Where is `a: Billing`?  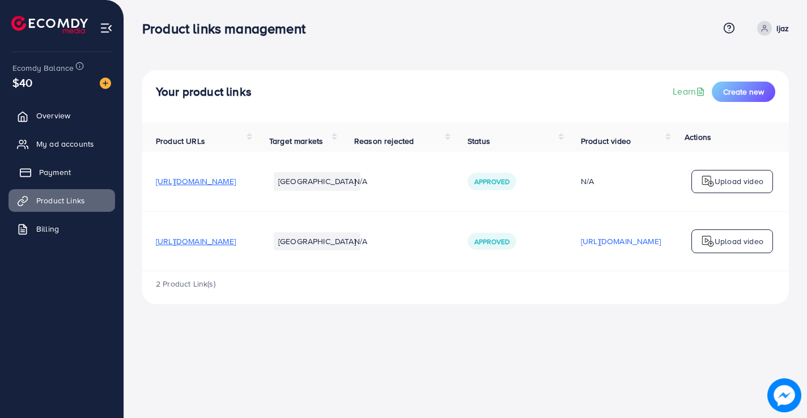
a: Billing is located at coordinates (62, 229).